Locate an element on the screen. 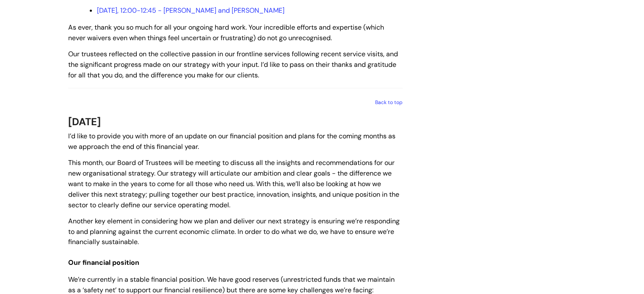 This screenshot has height=294, width=644. span: As ever, thank you so much for all your ongoing hard work. Your incredible efforts and expertise ... is located at coordinates (226, 33).